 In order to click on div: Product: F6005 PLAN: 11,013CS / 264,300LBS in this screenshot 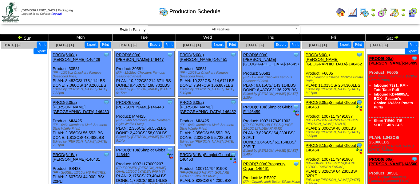, I will do `click(334, 74)`.